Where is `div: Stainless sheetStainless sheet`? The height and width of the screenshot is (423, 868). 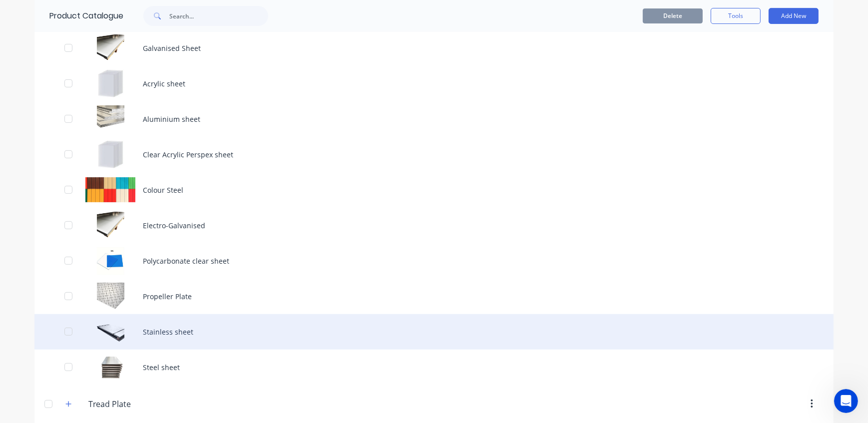
div: Stainless sheetStainless sheet is located at coordinates (434, 332).